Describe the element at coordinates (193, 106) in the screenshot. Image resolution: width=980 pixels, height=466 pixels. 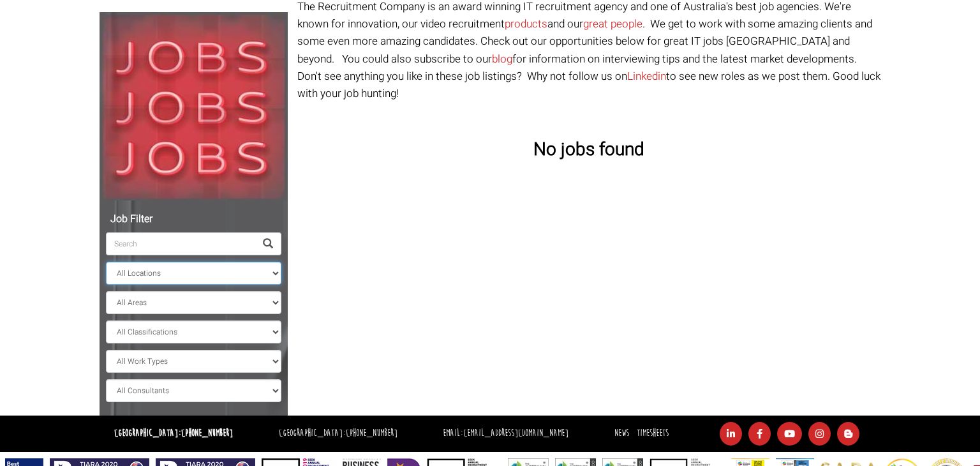
I see `img: Jobs, Jobs, Jobs` at that location.